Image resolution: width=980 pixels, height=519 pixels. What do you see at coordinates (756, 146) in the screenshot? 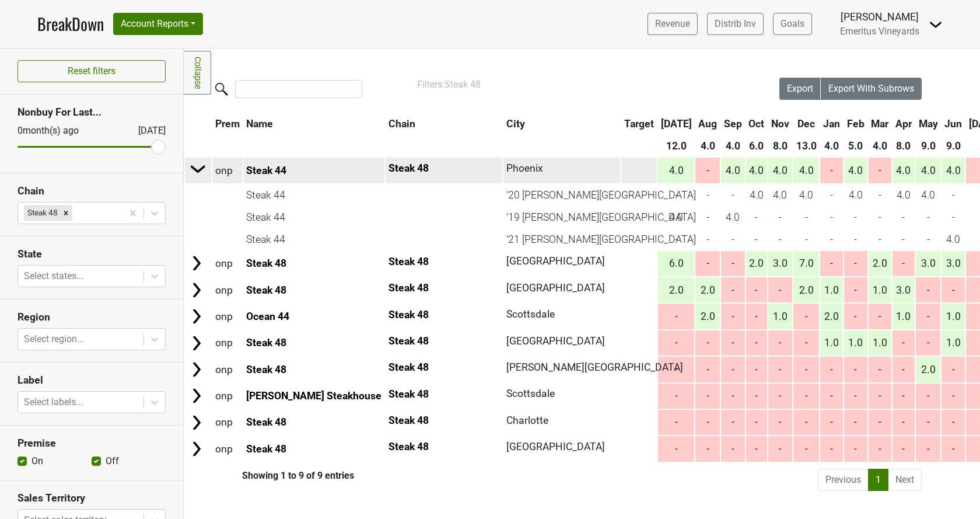
I see `th: 6.0` at bounding box center [756, 146].